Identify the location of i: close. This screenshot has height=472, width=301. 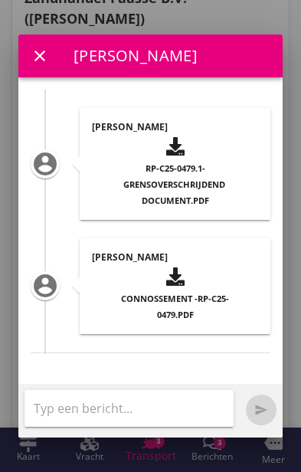
(40, 56).